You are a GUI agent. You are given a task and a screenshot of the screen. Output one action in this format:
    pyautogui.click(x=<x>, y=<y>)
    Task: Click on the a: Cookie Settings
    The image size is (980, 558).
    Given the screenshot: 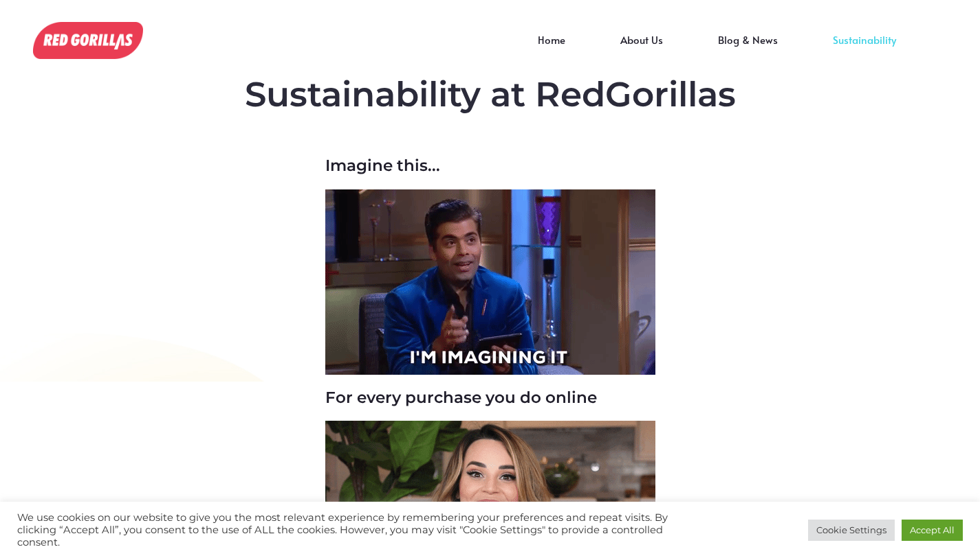 What is the action you would take?
    pyautogui.click(x=851, y=530)
    